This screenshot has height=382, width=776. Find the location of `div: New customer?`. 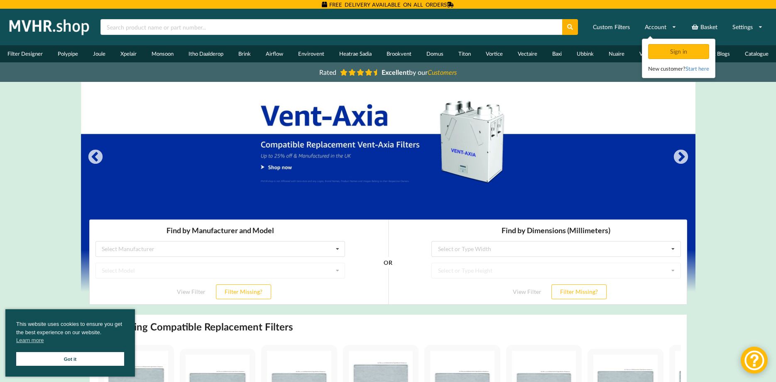

div: New customer? is located at coordinates (678, 68).